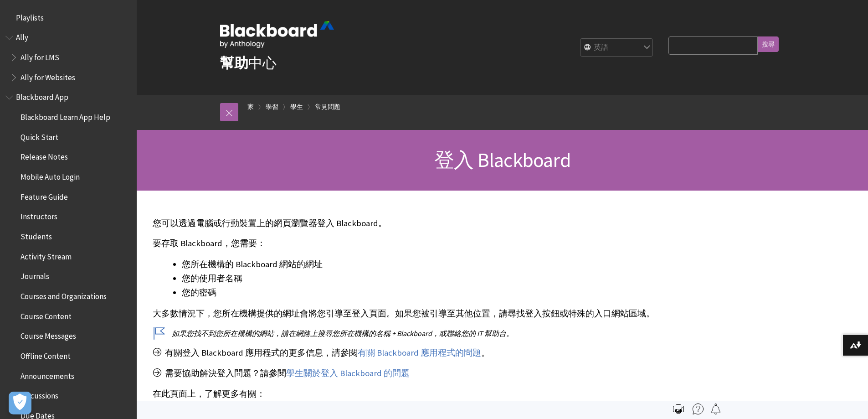 The image size is (868, 419). Describe the element at coordinates (419, 353) in the screenshot. I see `a: 有關 Blackboard 應用程式的問題` at that location.